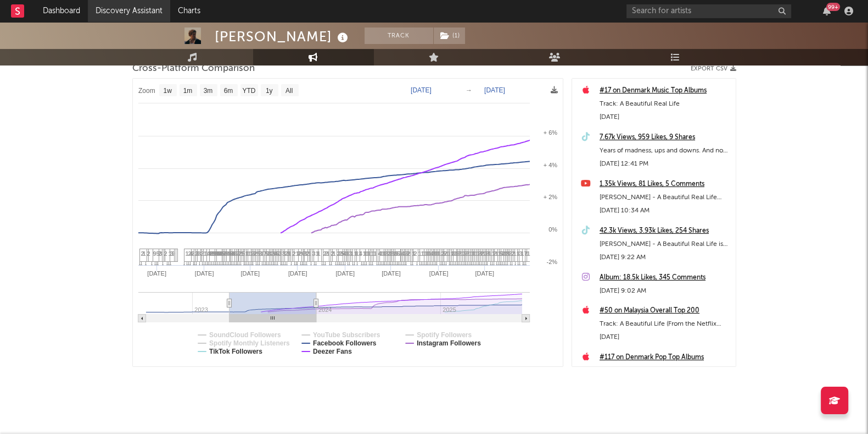  I want to click on div: #117 on Denmark Pop Top Albums, so click(665, 357).